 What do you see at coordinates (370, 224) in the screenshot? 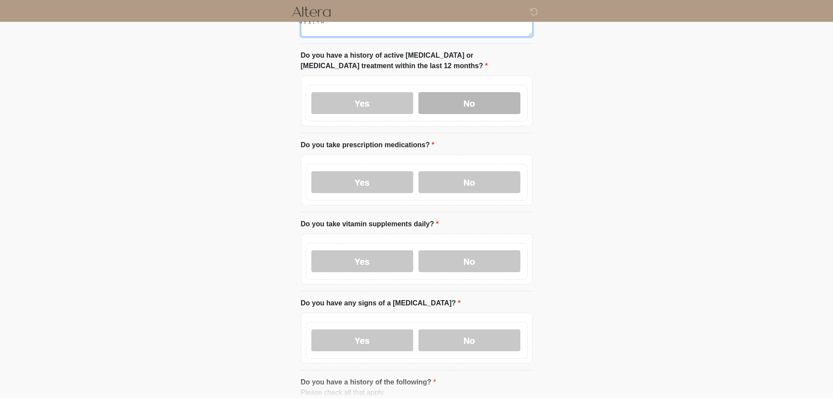
I see `label: Do you take vitamin supplements daily?` at bounding box center [370, 224].